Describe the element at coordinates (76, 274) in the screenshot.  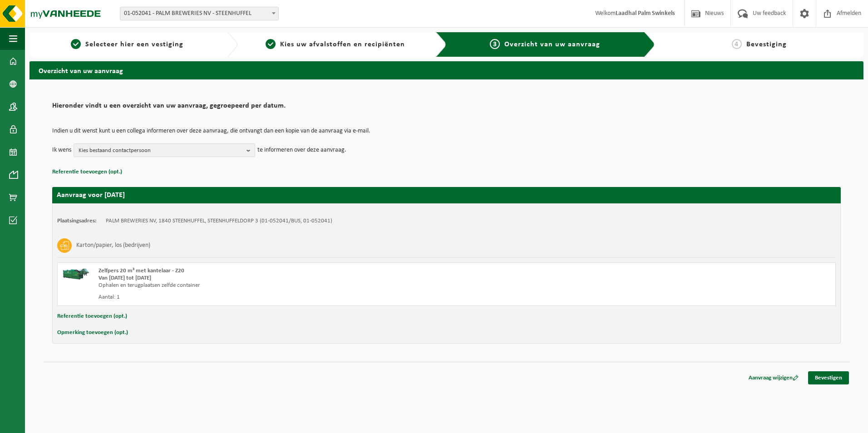
I see `img: HK-XZ-20-GN-01.png` at that location.